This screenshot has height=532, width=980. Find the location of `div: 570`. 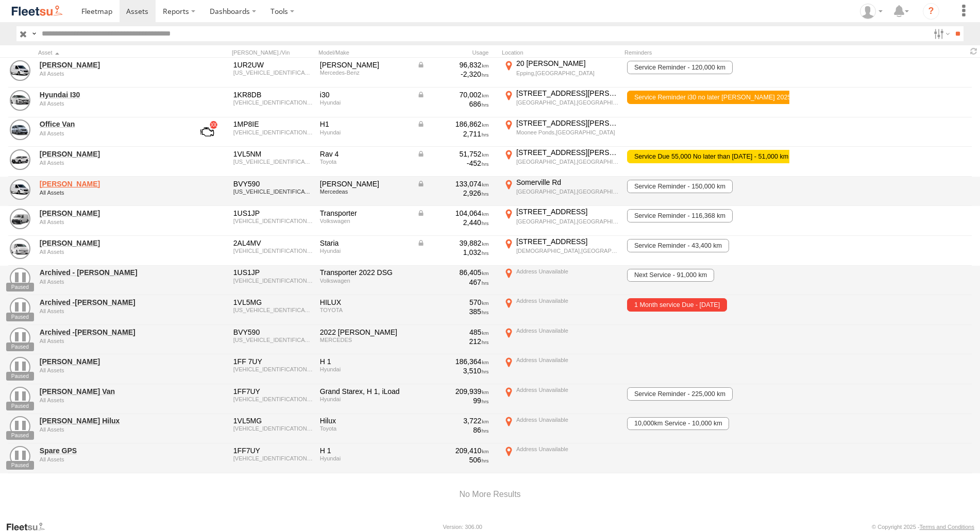

div: 570 is located at coordinates (453, 302).